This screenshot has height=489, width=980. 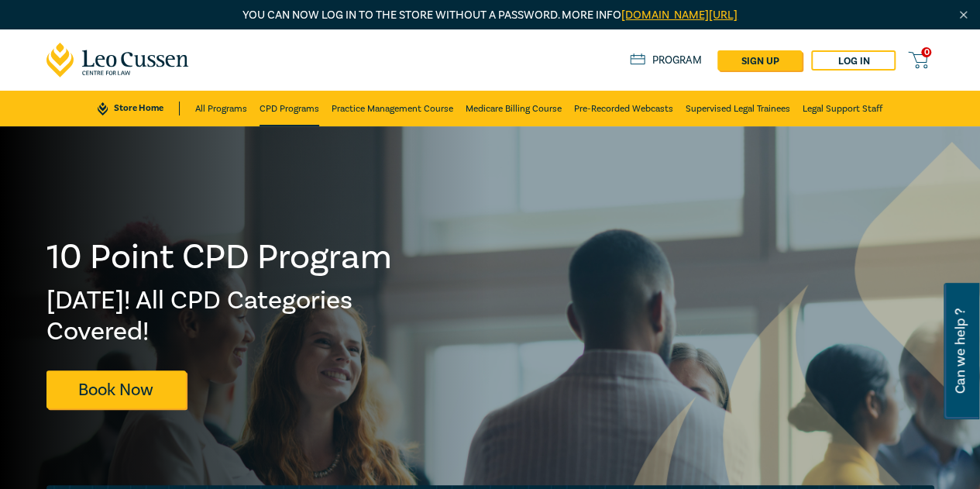 I want to click on a: Book Now, so click(x=116, y=389).